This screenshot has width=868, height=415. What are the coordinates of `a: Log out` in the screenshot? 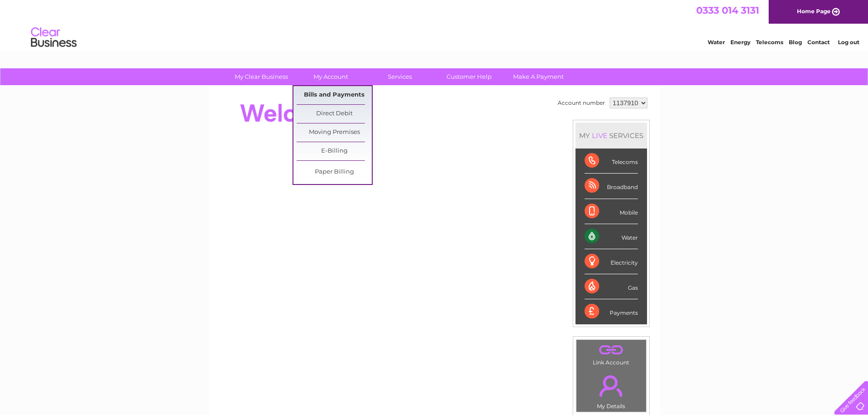 It's located at (849, 42).